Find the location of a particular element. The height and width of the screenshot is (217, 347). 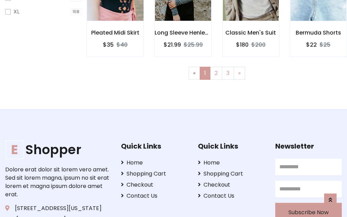

del: $200 is located at coordinates (258, 45).